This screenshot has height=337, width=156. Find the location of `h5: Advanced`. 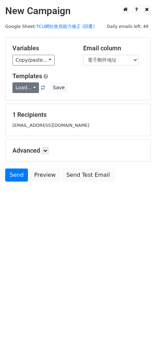

h5: Advanced is located at coordinates (78, 151).